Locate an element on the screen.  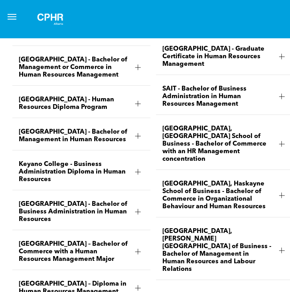
button: menu is located at coordinates (12, 17).